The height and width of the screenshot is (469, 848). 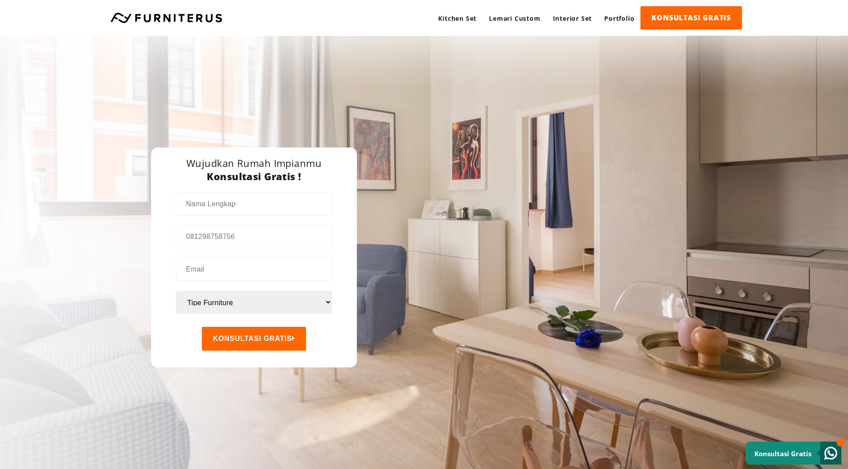 I want to click on a: Konsultasi Gratis, so click(x=793, y=453).